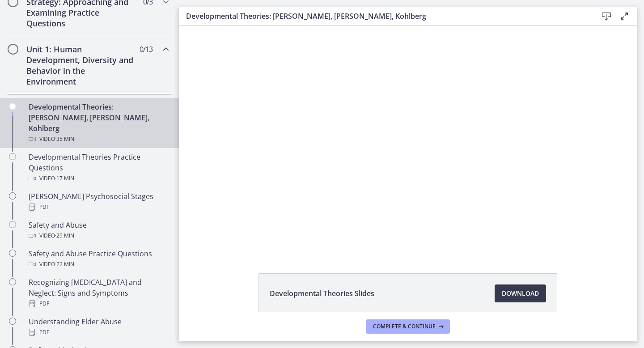 The width and height of the screenshot is (644, 348). What do you see at coordinates (98, 168) in the screenshot?
I see `div: Developmental Theories Practice Questions` at bounding box center [98, 168].